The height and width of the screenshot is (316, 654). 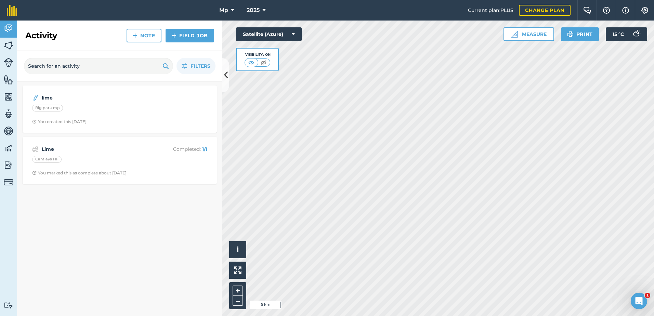 I want to click on div: Visibility: On, so click(x=257, y=55).